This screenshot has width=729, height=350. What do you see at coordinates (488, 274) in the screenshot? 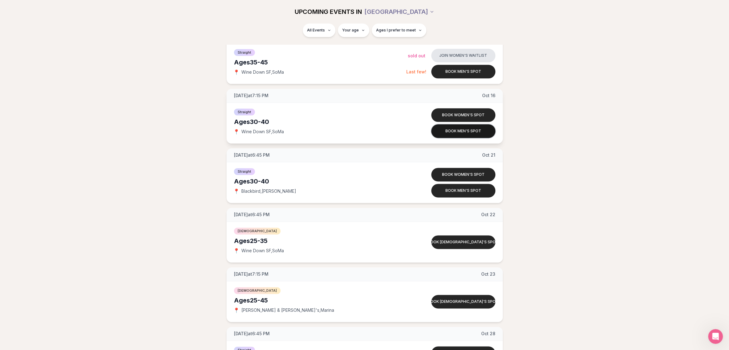
I see `span: Oct 23` at bounding box center [488, 274].